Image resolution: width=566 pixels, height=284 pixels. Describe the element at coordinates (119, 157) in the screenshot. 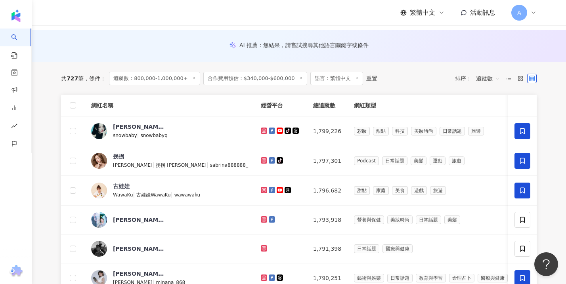

I see `div: 拐拐` at that location.